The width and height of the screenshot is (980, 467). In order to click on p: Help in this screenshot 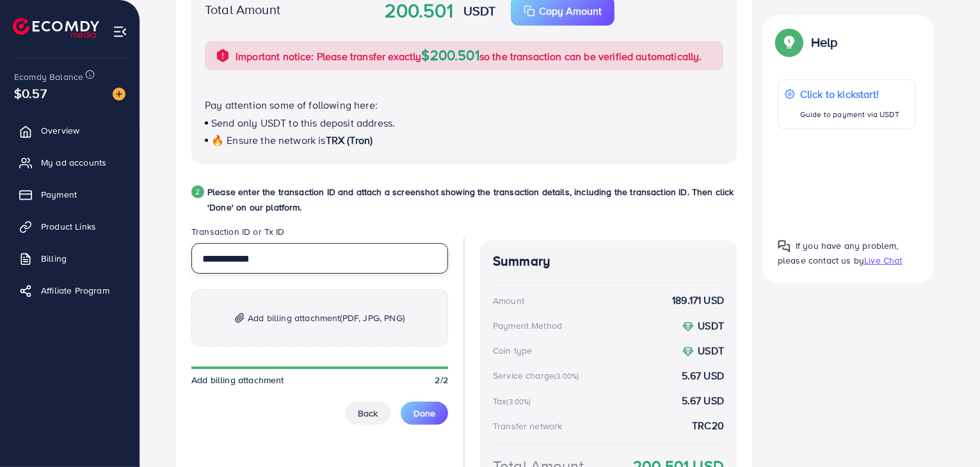, I will do `click(825, 42)`.